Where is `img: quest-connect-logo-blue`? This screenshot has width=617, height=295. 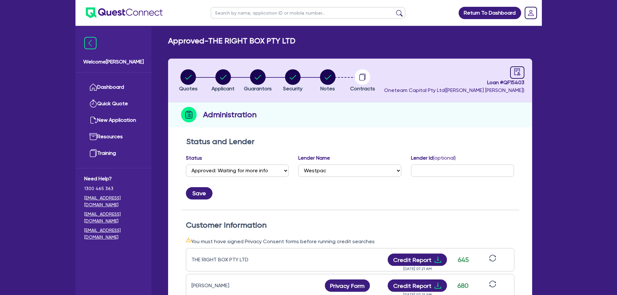 img: quest-connect-logo-blue is located at coordinates (124, 13).